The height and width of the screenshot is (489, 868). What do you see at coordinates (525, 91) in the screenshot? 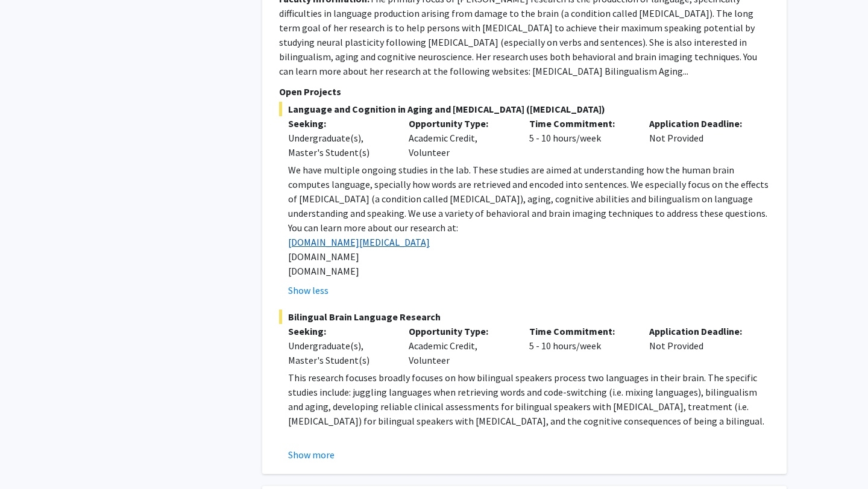
I see `p: Open Projects` at bounding box center [525, 91].